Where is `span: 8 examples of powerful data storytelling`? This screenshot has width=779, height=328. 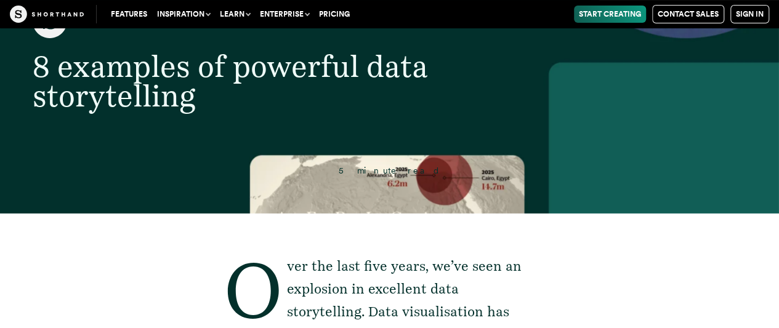 span: 8 examples of powerful data storytelling is located at coordinates (230, 81).